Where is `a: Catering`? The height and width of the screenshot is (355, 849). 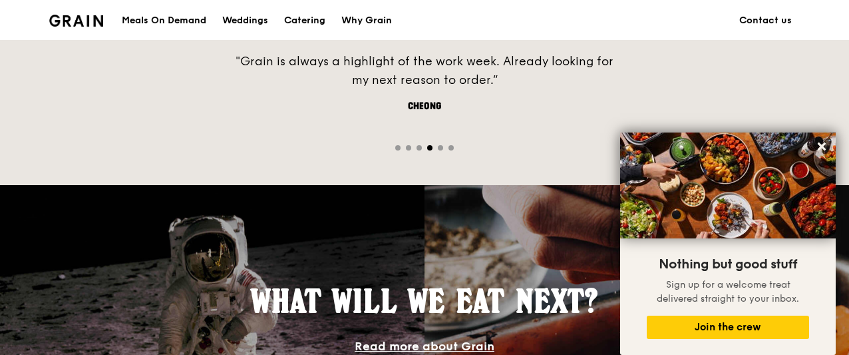 a: Catering is located at coordinates (305, 21).